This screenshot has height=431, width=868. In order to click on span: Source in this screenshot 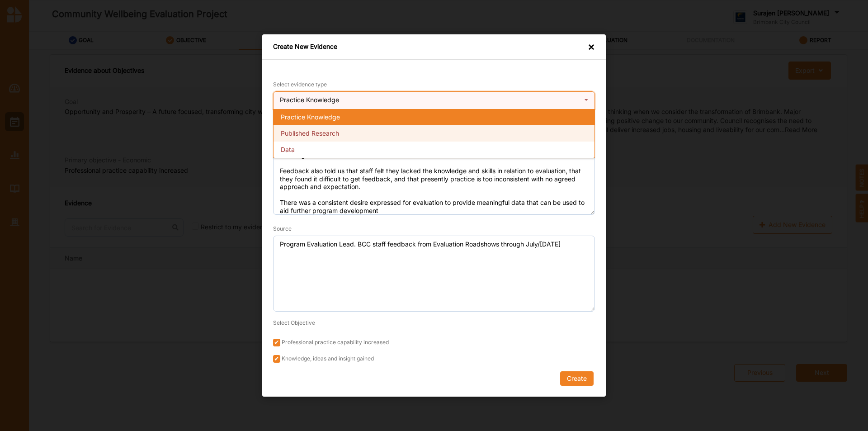, I will do `click(282, 228)`.